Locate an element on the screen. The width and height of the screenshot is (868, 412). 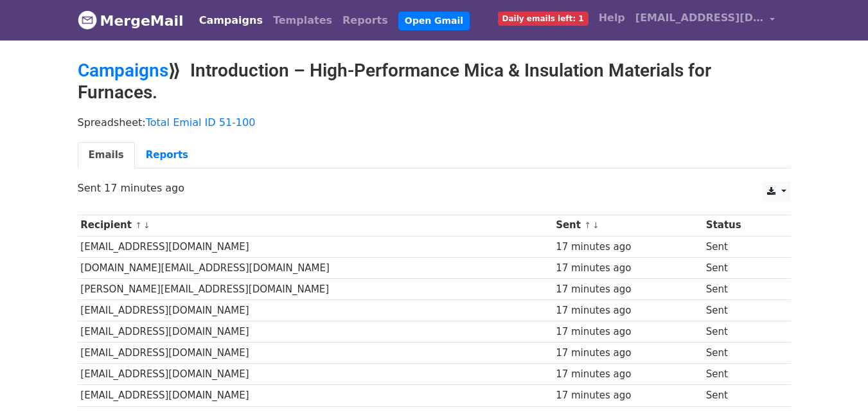
th: Status is located at coordinates (740, 225).